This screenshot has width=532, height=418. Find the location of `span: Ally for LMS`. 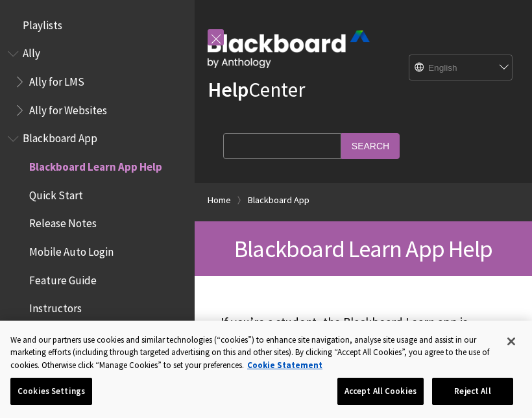

span: Ally for LMS is located at coordinates (57, 79).